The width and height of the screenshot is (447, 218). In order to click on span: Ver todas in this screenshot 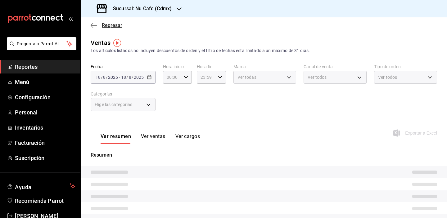, I will do `click(247, 77)`.